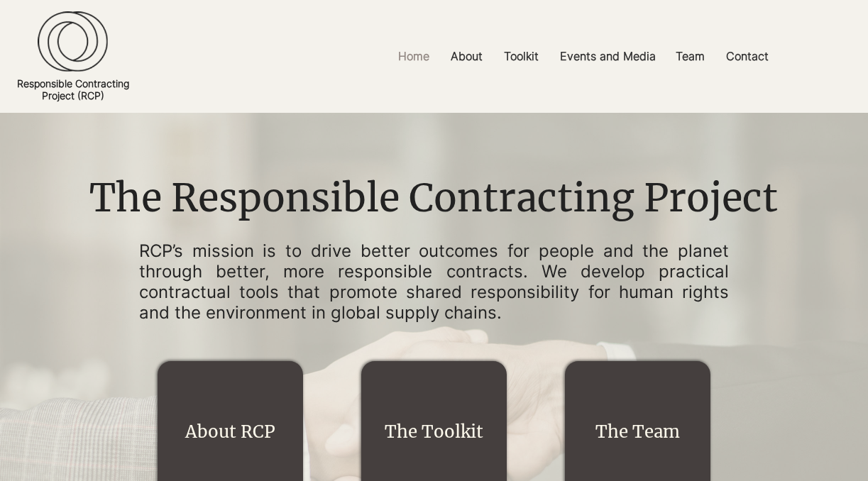 The height and width of the screenshot is (481, 868). I want to click on a: About, so click(467, 56).